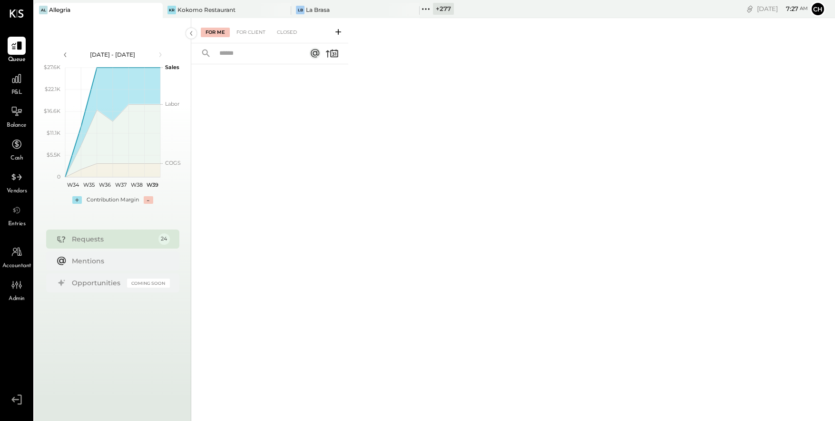 This screenshot has height=421, width=835. I want to click on div: For Client, so click(251, 32).